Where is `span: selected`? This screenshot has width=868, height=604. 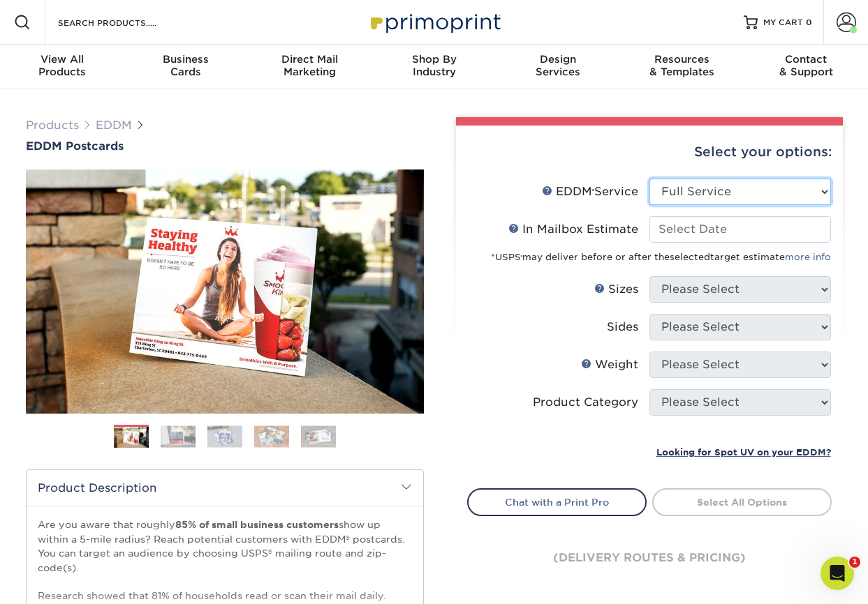 span: selected is located at coordinates (690, 257).